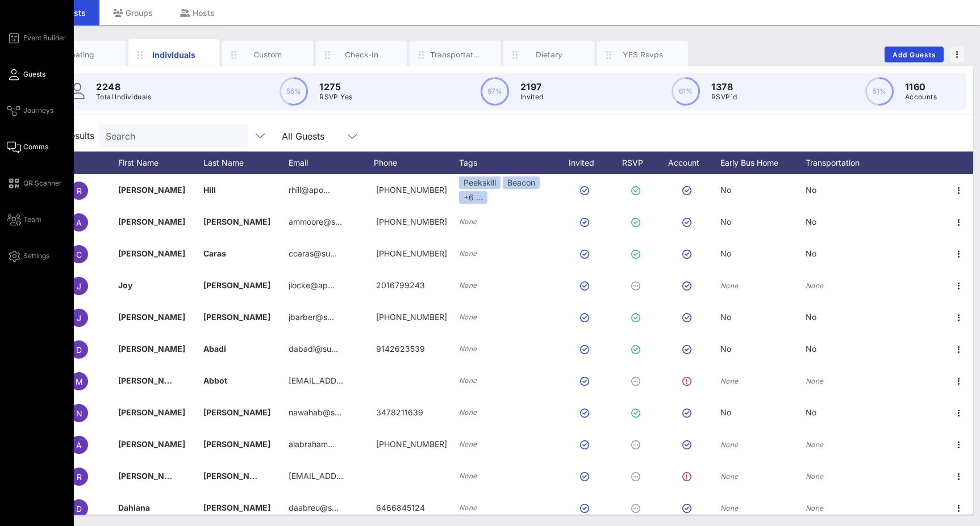  What do you see at coordinates (920, 87) in the screenshot?
I see `p: 1160` at bounding box center [920, 87].